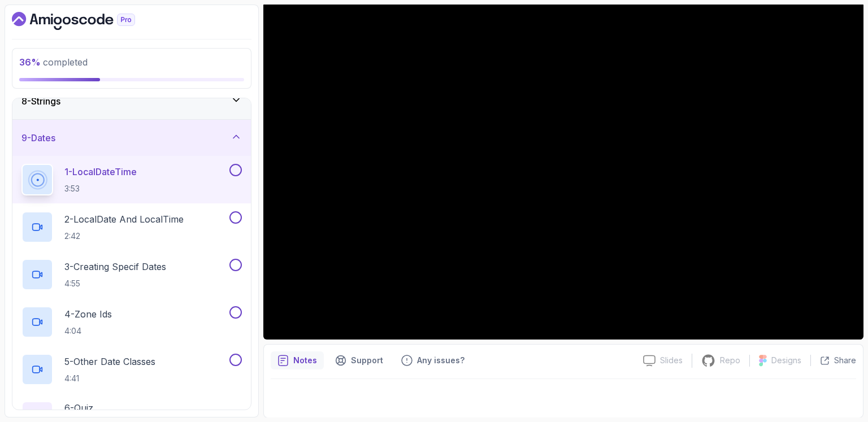 Image resolution: width=868 pixels, height=422 pixels. What do you see at coordinates (78, 409) in the screenshot?
I see `p: 6 - Quiz` at bounding box center [78, 409].